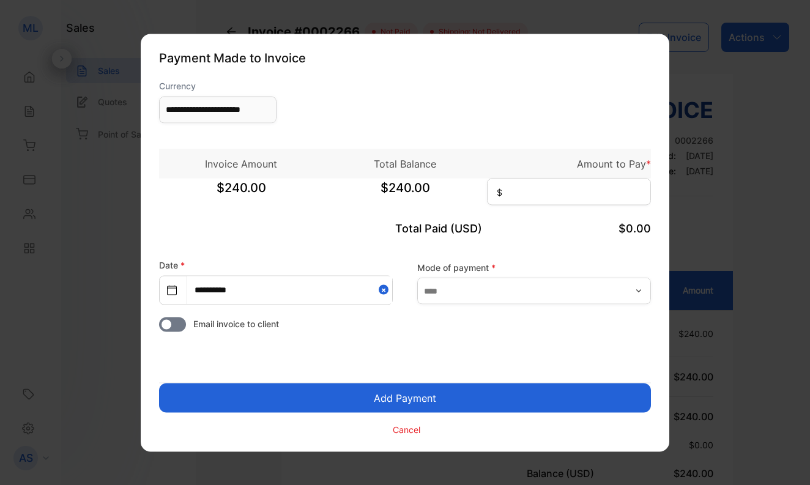 The width and height of the screenshot is (810, 485). Describe the element at coordinates (386, 289) in the screenshot. I see `button: Close` at that location.